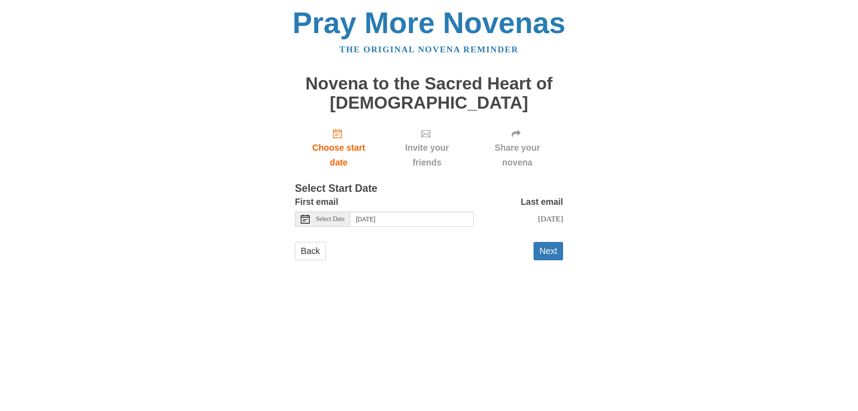 The image size is (858, 411). What do you see at coordinates (429, 23) in the screenshot?
I see `a: Pray More Novenas` at bounding box center [429, 23].